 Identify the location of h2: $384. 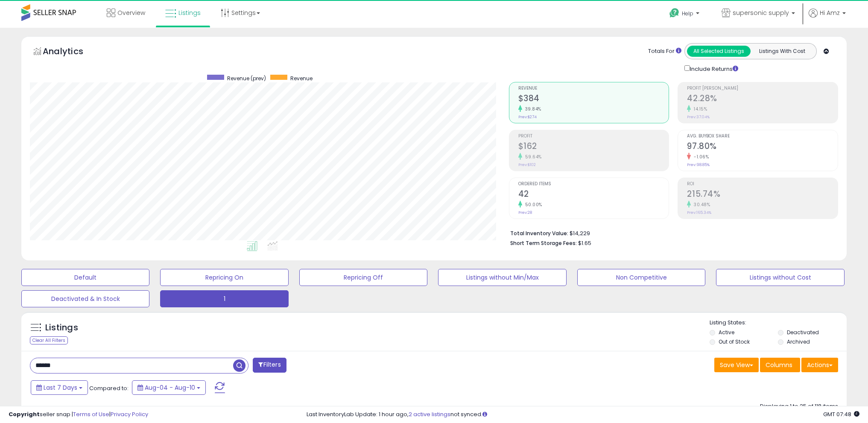
(593, 99).